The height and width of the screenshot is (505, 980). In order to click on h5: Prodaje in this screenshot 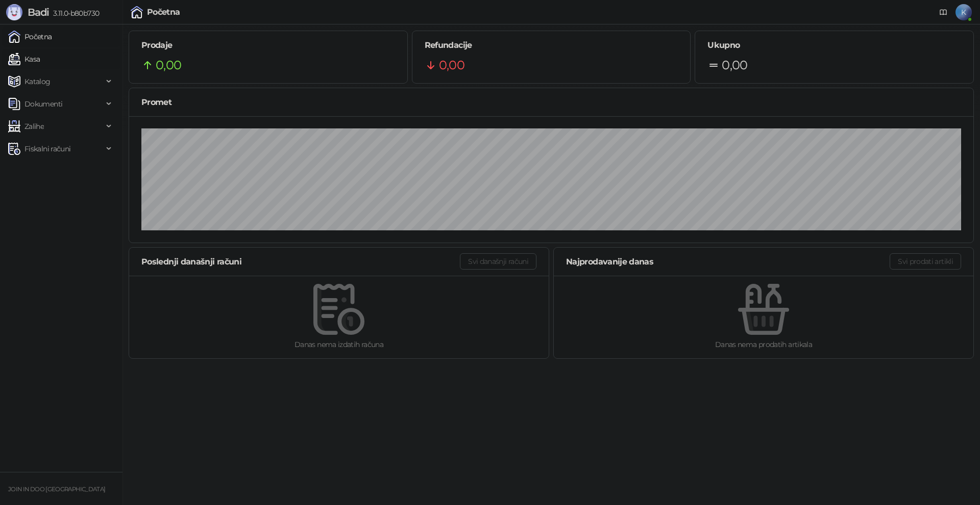, I will do `click(268, 45)`.